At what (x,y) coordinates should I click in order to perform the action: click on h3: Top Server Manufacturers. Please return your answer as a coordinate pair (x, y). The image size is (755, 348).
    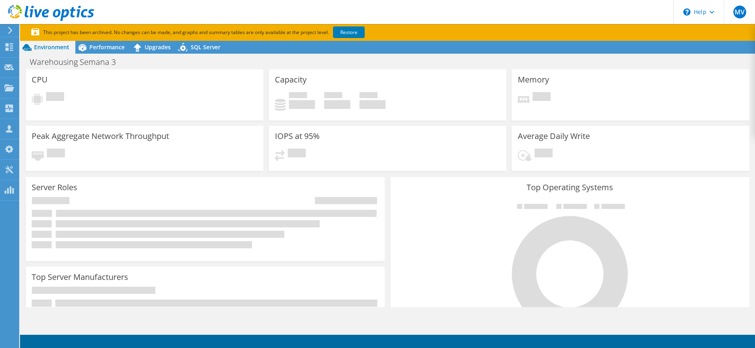
    Looking at the image, I should click on (80, 277).